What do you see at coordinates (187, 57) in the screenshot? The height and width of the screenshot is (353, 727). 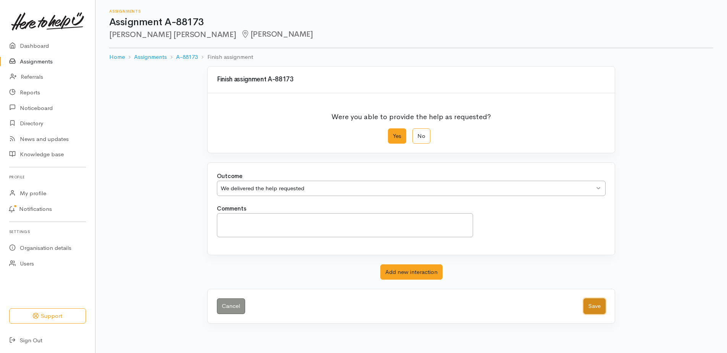 I see `a: A-88173` at bounding box center [187, 57].